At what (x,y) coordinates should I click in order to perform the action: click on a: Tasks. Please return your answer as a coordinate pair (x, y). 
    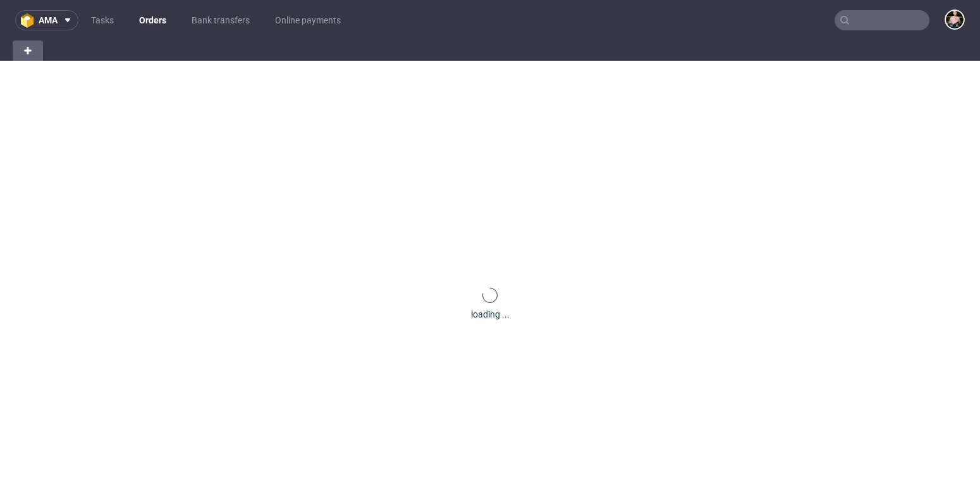
    Looking at the image, I should click on (102, 20).